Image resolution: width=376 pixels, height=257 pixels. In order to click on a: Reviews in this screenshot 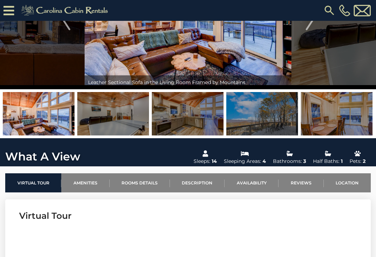, I will do `click(301, 183)`.